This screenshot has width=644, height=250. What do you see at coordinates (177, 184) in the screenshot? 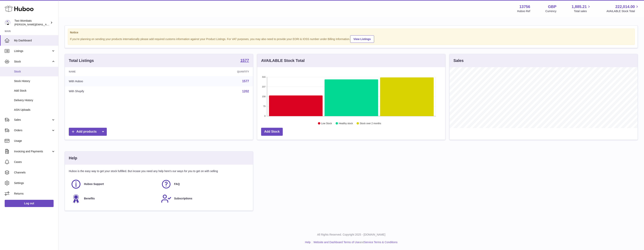
I see `span: FAQ` at bounding box center [177, 184].